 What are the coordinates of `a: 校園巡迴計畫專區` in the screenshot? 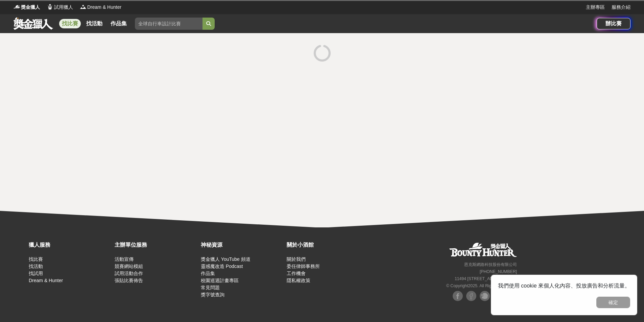 It's located at (220, 281).